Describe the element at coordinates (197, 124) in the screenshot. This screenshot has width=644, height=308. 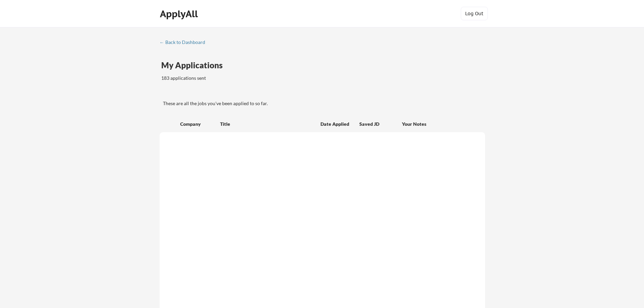
I see `div: Company` at that location.